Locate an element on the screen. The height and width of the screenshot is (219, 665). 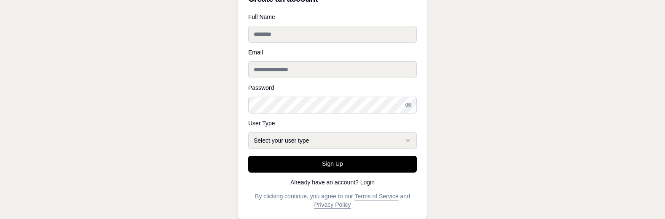
label: User Type is located at coordinates (333, 123).